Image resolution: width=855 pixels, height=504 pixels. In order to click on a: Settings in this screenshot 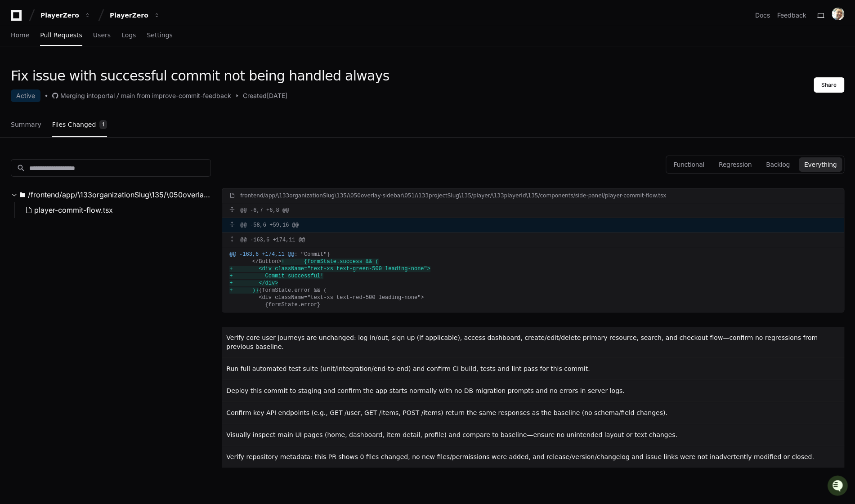, I will do `click(159, 36)`.